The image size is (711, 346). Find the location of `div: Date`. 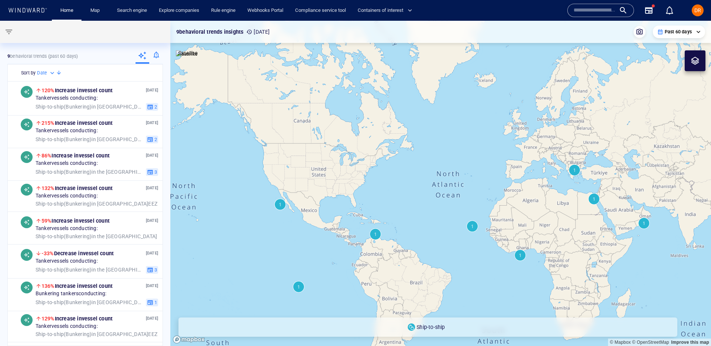

div: Date is located at coordinates (46, 73).